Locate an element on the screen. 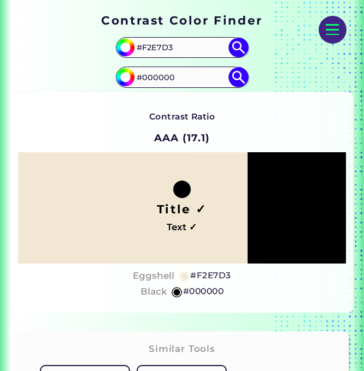 Image resolution: width=364 pixels, height=371 pixels. h4: Black is located at coordinates (153, 292).